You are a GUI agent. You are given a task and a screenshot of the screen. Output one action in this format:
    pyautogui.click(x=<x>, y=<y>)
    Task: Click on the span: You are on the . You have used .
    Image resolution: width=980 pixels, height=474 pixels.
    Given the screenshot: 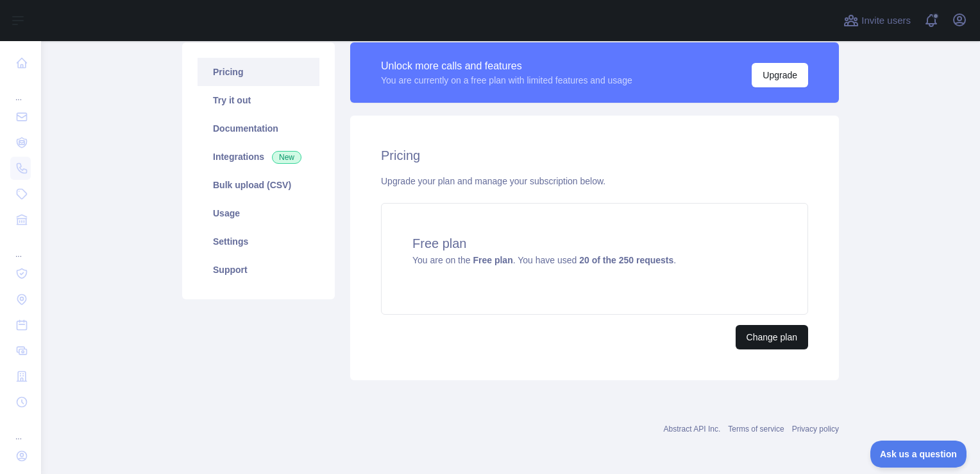 What is the action you would take?
    pyautogui.click(x=544, y=260)
    